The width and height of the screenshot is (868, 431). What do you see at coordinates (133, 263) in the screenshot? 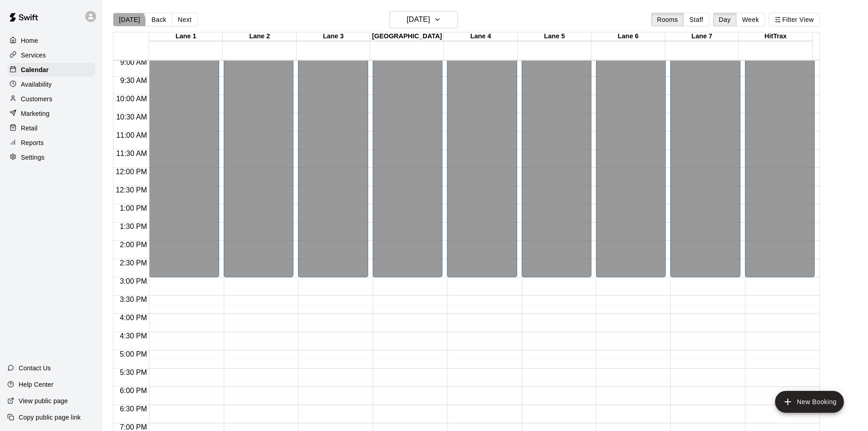
I see `span: 2:30 PM` at bounding box center [133, 263].